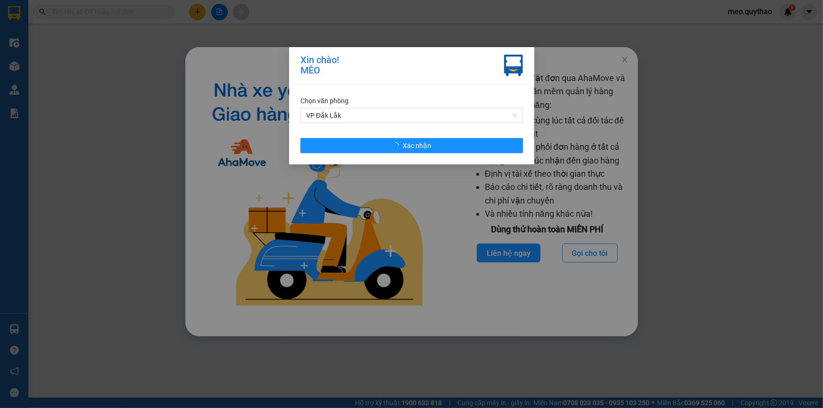 This screenshot has height=408, width=823. I want to click on div: Xin chào! MÈO, so click(320, 66).